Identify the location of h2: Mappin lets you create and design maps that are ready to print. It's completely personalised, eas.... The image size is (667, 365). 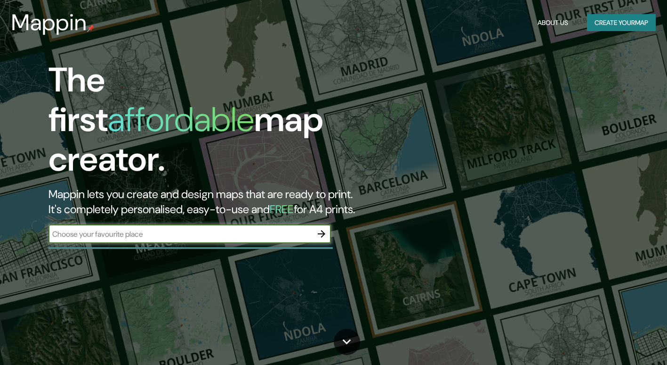
(215, 202).